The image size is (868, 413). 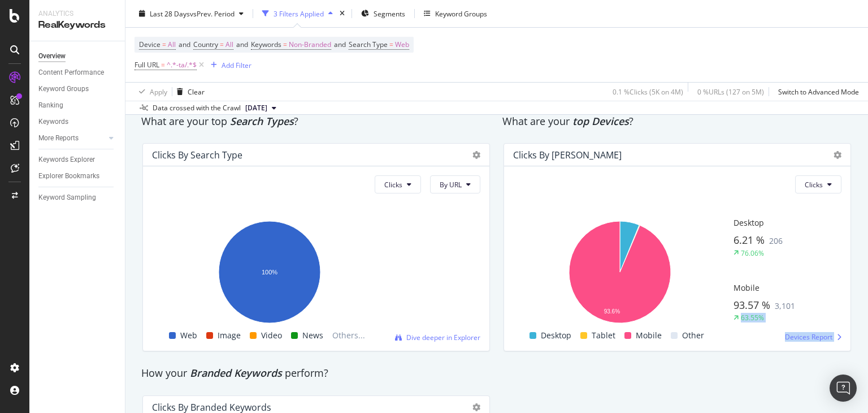 What do you see at coordinates (212, 408) in the screenshot?
I see `div: Clicks By Branded Keywords` at bounding box center [212, 408].